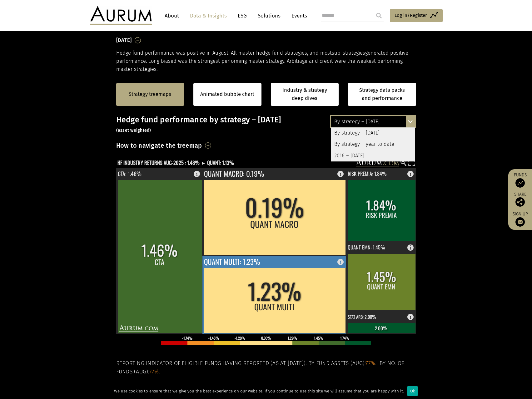 The image size is (532, 399). Describe the element at coordinates (269, 16) in the screenshot. I see `a: Solutions` at that location.